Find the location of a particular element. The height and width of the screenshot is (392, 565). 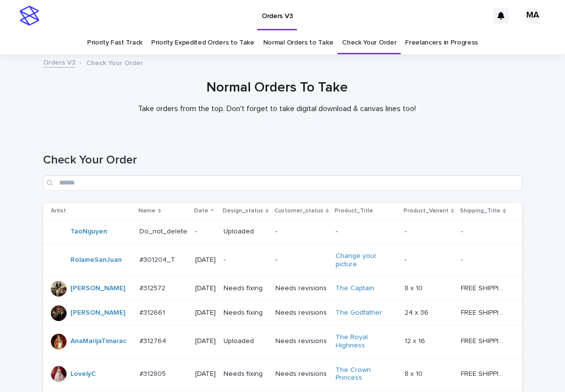

a: The Godfather is located at coordinates (359, 313).